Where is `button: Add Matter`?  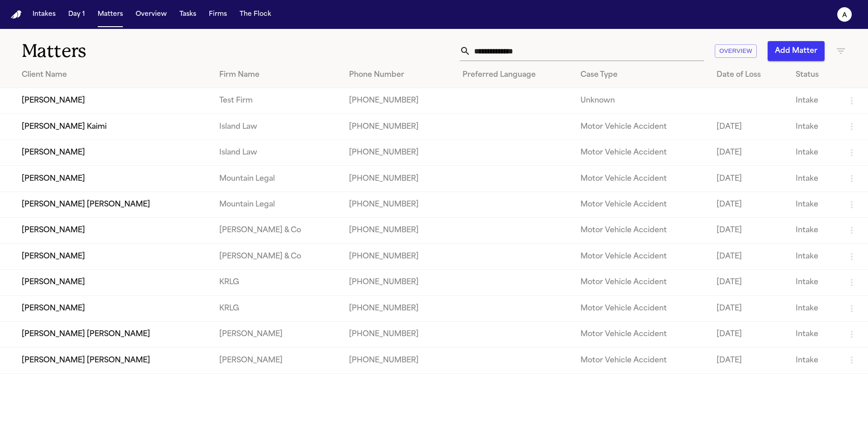
button: Add Matter is located at coordinates (797, 51).